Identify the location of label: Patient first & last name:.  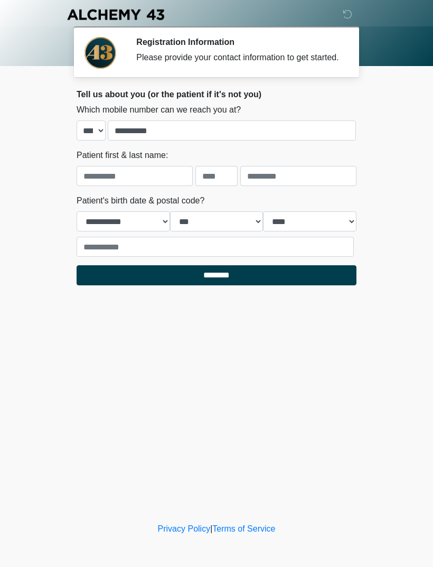
(122, 155).